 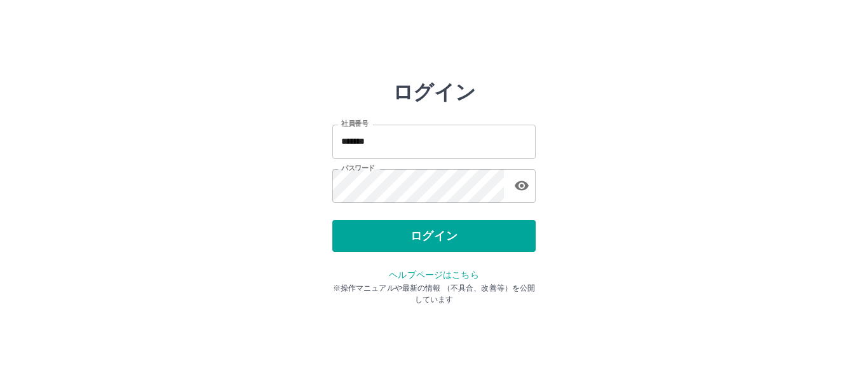 What do you see at coordinates (355, 124) in the screenshot?
I see `label: 社員番号` at bounding box center [355, 124].